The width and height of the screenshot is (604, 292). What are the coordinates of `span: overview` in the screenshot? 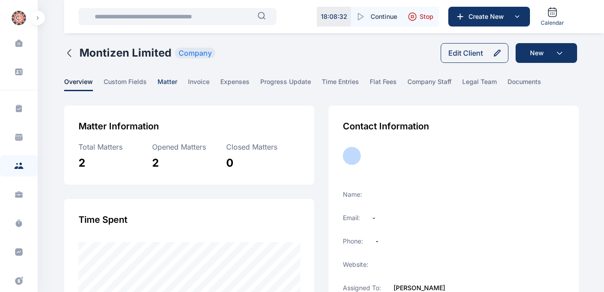 It's located at (79, 84).